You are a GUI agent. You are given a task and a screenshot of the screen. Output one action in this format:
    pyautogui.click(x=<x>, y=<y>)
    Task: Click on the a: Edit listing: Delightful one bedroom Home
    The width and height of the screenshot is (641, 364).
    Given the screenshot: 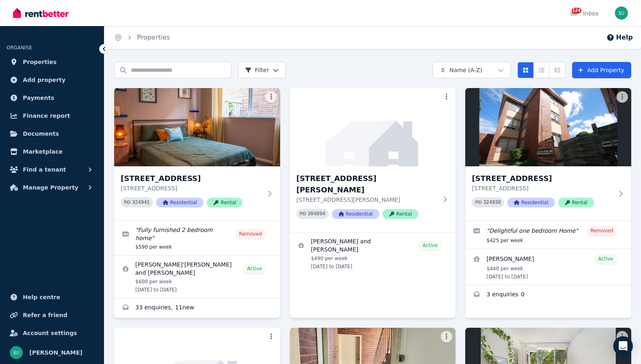 What is the action you would take?
    pyautogui.click(x=548, y=235)
    